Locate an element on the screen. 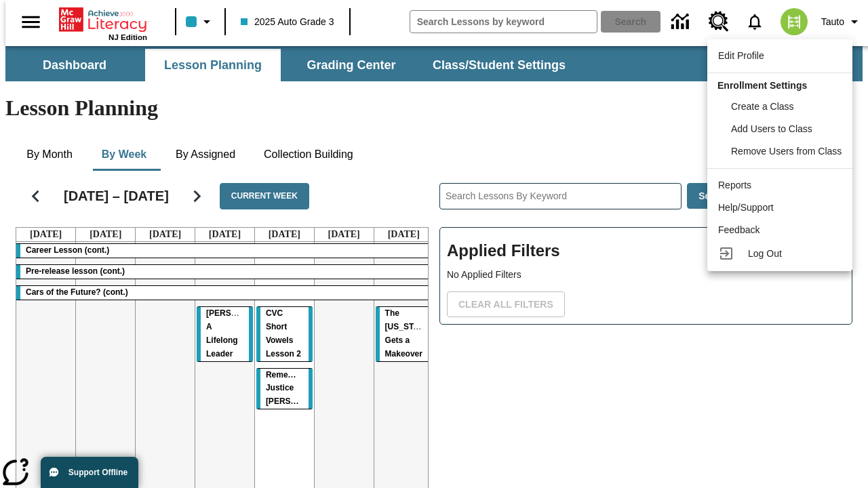 The height and width of the screenshot is (488, 868). span: Remove Users from Class is located at coordinates (786, 151).